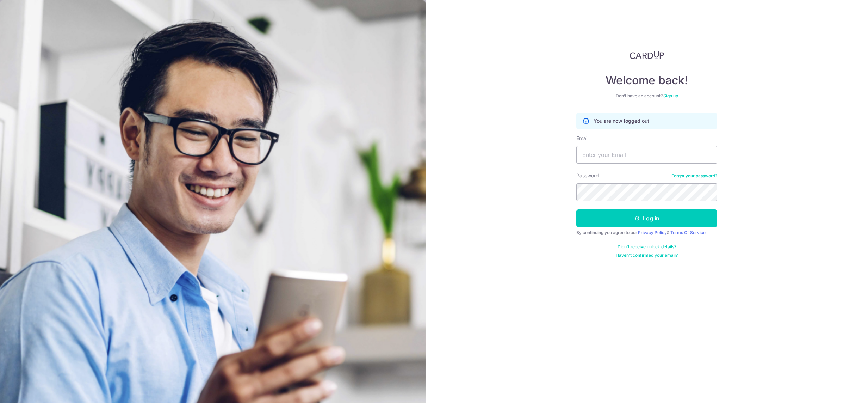 This screenshot has width=868, height=403. Describe the element at coordinates (647, 155) in the screenshot. I see `input: Enter your Email` at that location.